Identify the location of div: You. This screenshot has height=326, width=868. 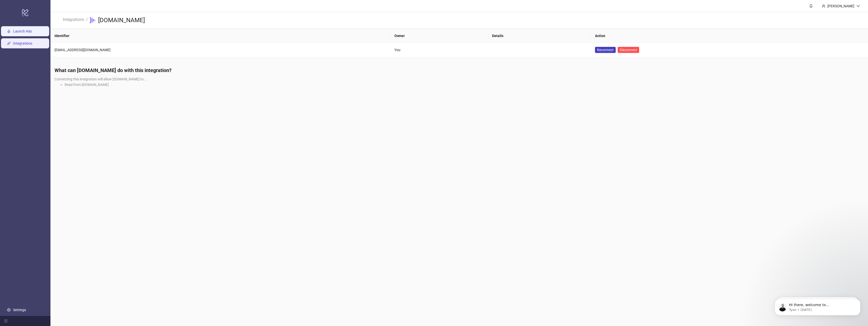
(439, 50).